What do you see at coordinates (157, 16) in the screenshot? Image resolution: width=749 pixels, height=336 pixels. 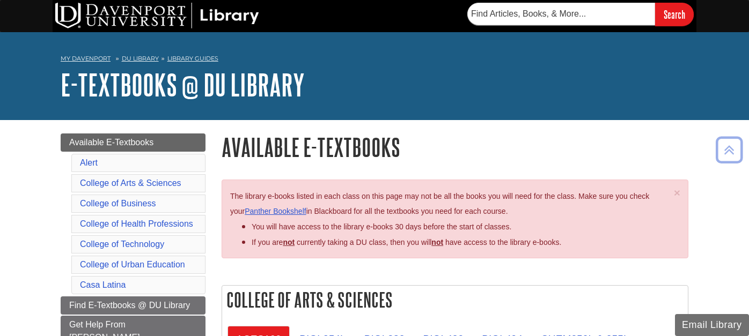 I see `img: DU Library` at bounding box center [157, 16].